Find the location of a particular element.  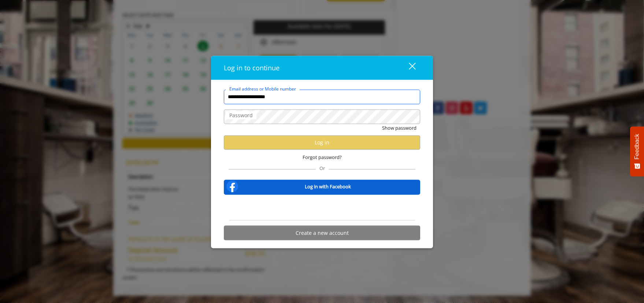

span: Or is located at coordinates (322, 168).